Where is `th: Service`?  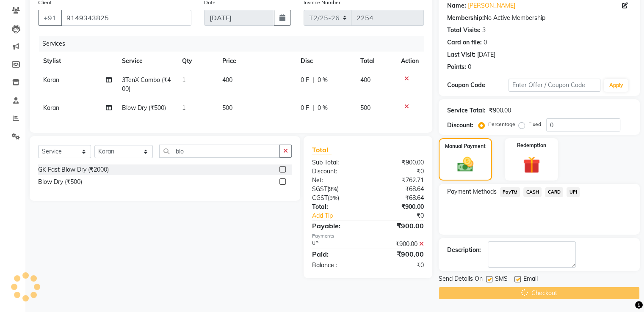
th: Service is located at coordinates (147, 61).